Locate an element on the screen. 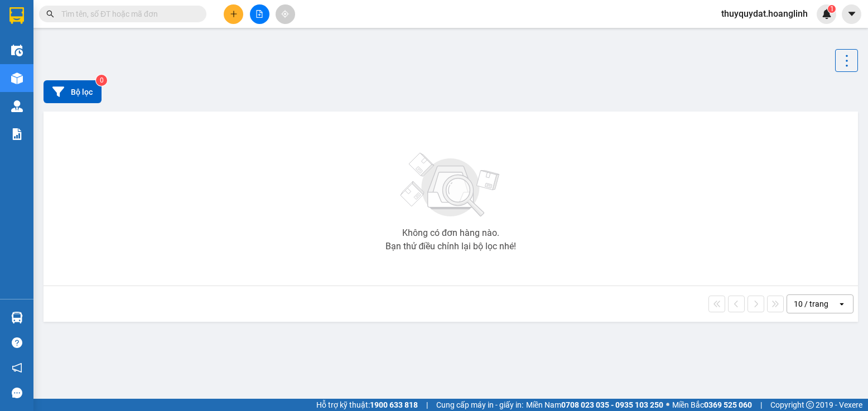 This screenshot has height=411, width=868. span: notification is located at coordinates (17, 368).